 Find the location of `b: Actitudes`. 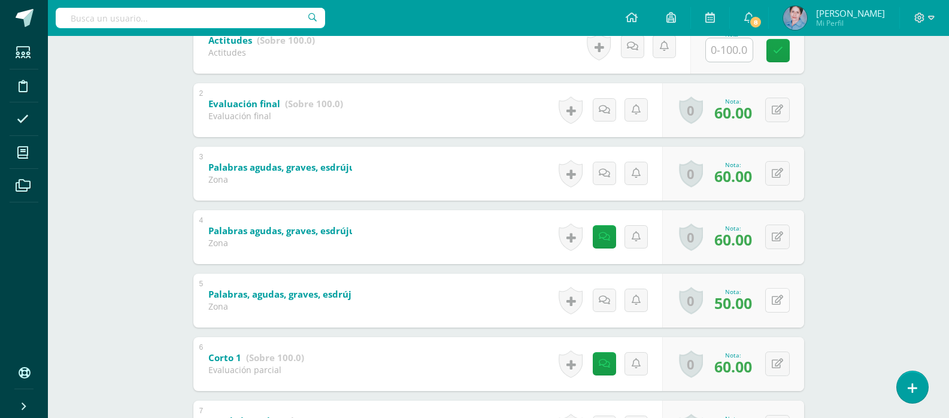

b: Actitudes is located at coordinates (230, 40).